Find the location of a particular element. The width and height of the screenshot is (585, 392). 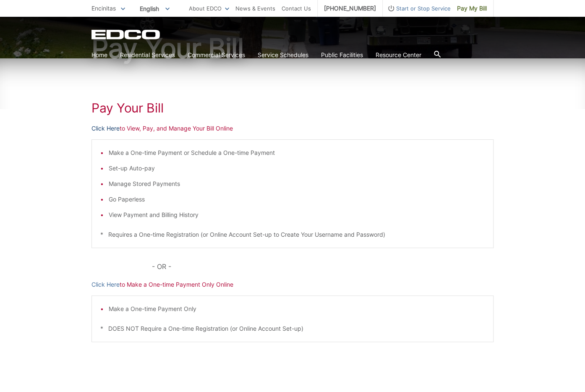

a: Public Facilities is located at coordinates (342, 55).